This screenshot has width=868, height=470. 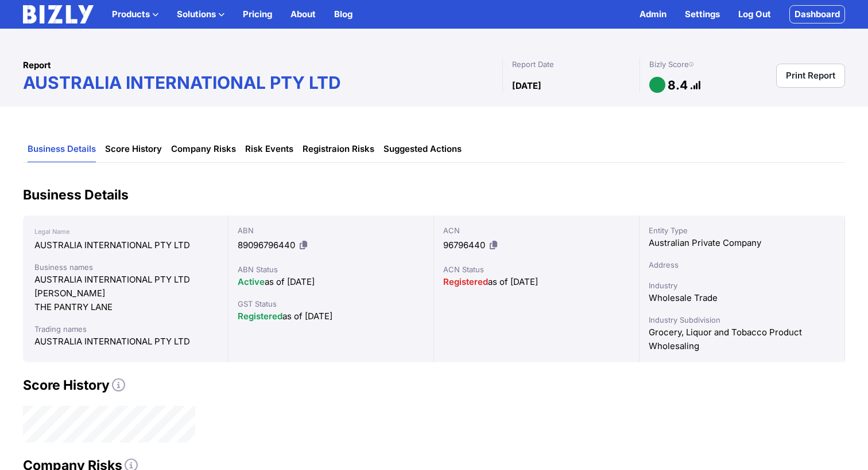 I want to click on a: Dashboard, so click(x=817, y=14).